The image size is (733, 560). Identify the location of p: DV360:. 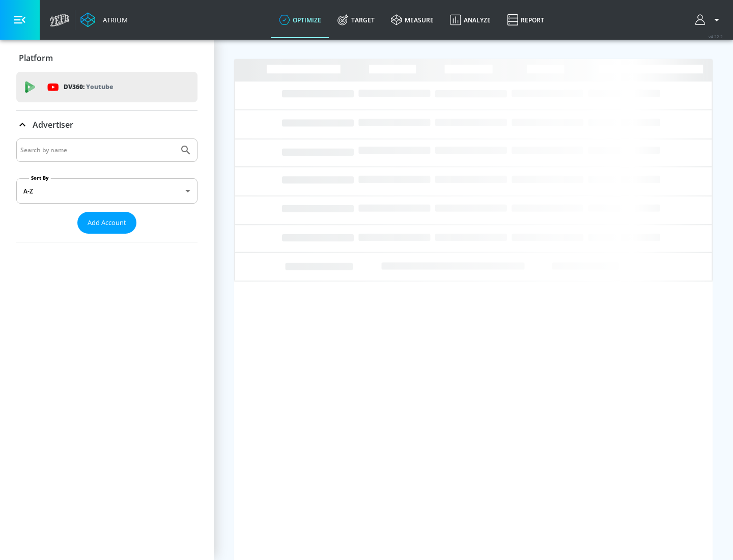
(88, 87).